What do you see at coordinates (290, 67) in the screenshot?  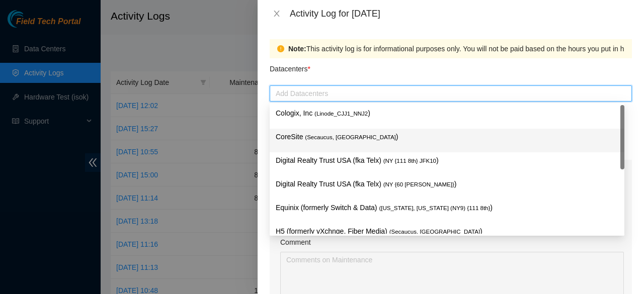 I see `p: Datacenters` at bounding box center [290, 67].